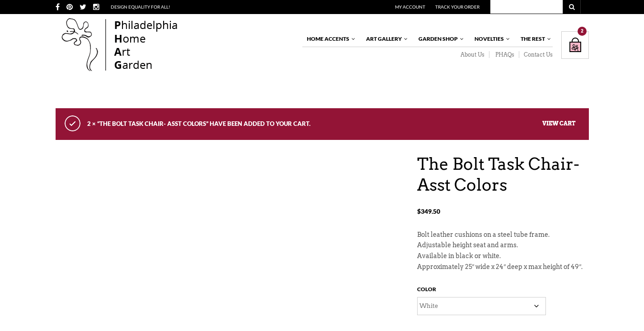 Image resolution: width=644 pixels, height=331 pixels. I want to click on a: My Account, so click(410, 7).